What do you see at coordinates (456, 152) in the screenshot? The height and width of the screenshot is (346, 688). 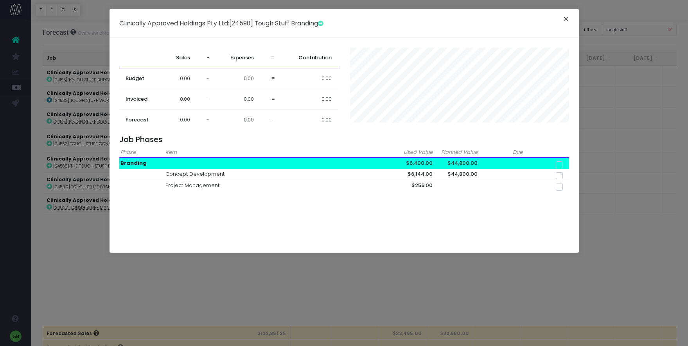 I see `th: Planned Value` at bounding box center [456, 152].